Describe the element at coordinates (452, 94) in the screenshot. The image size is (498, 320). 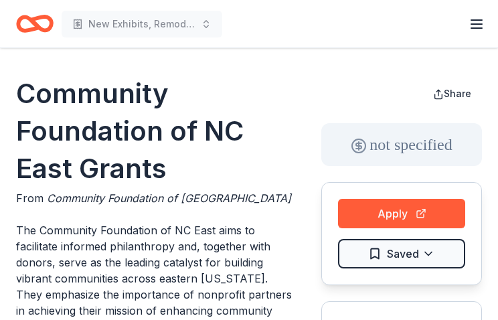
I see `button: Share` at that location.